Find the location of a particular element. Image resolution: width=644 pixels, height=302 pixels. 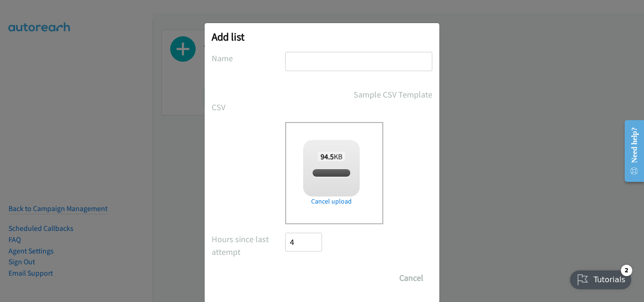

strong: 94.5 is located at coordinates (327, 156).